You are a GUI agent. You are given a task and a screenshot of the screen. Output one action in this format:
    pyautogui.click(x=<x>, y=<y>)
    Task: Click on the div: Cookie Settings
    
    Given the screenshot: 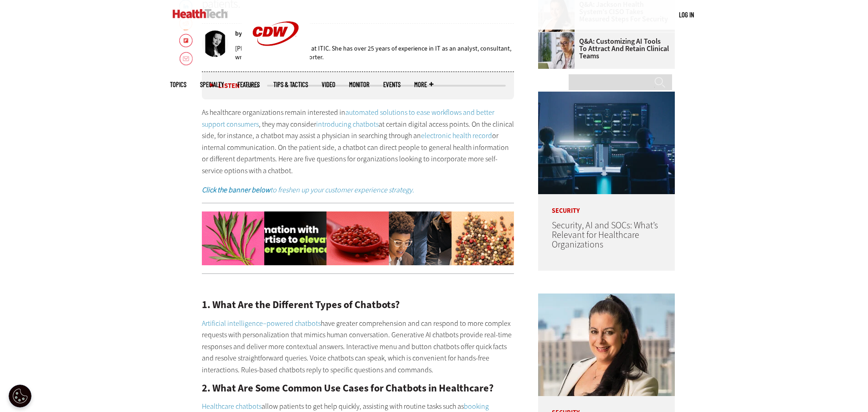 What is the action you would take?
    pyautogui.click(x=20, y=396)
    